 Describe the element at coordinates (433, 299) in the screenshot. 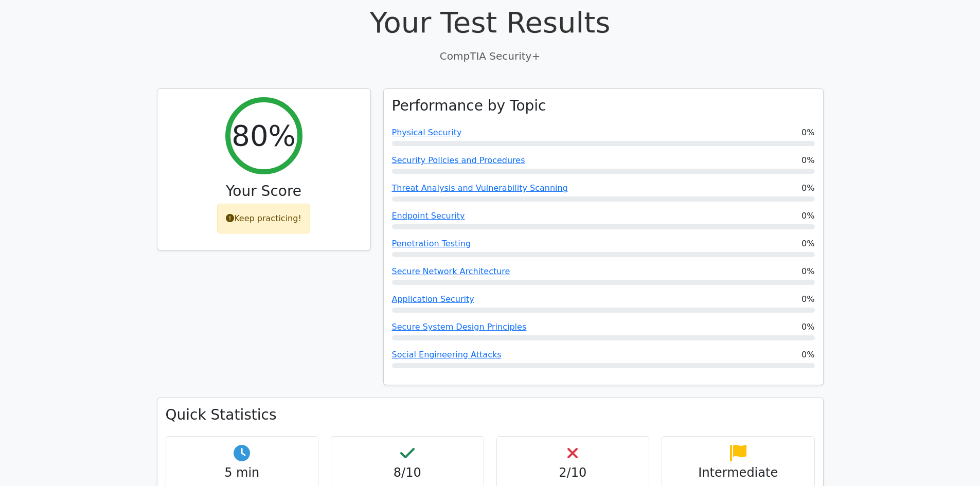

I see `a: Application Security` at that location.